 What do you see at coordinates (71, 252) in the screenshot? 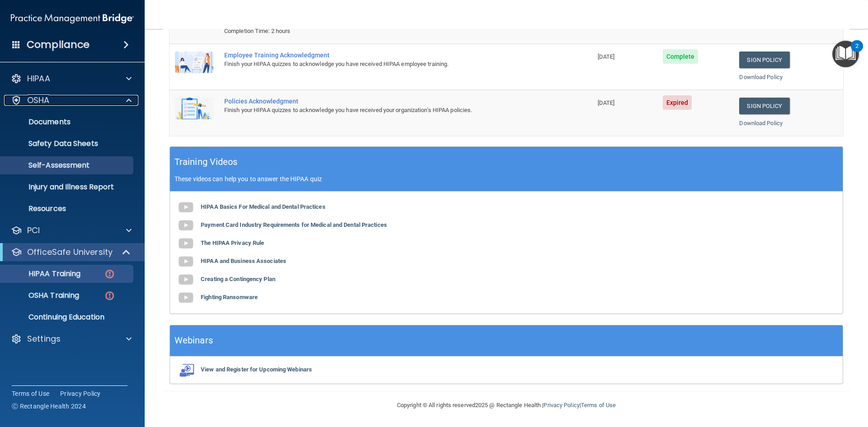
I see `a: OfficeSafe University` at bounding box center [71, 252].